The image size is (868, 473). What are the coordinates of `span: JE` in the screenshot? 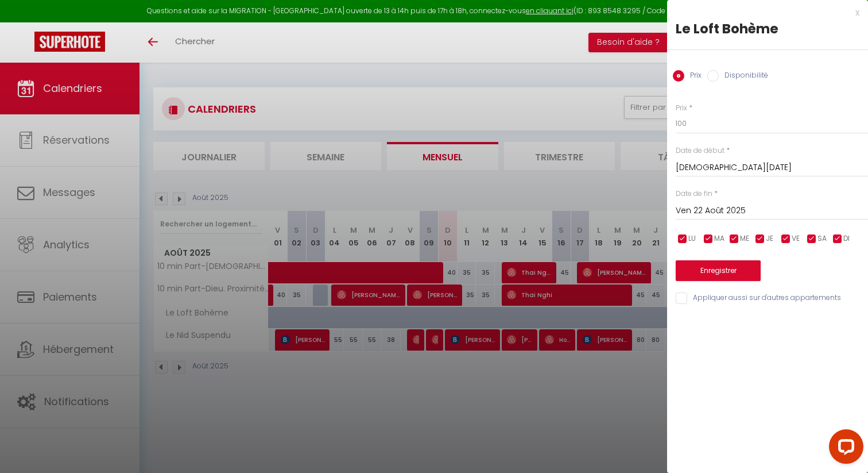 It's located at (769, 238).